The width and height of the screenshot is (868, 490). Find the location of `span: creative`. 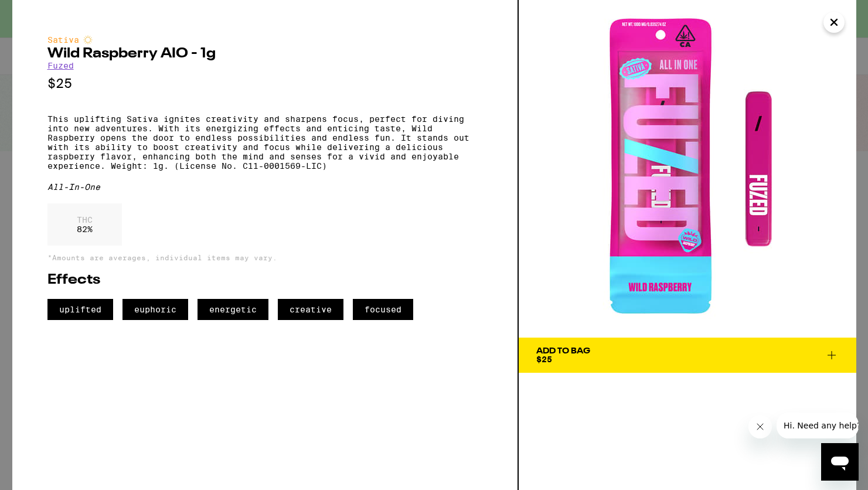

span: creative is located at coordinates (311, 309).